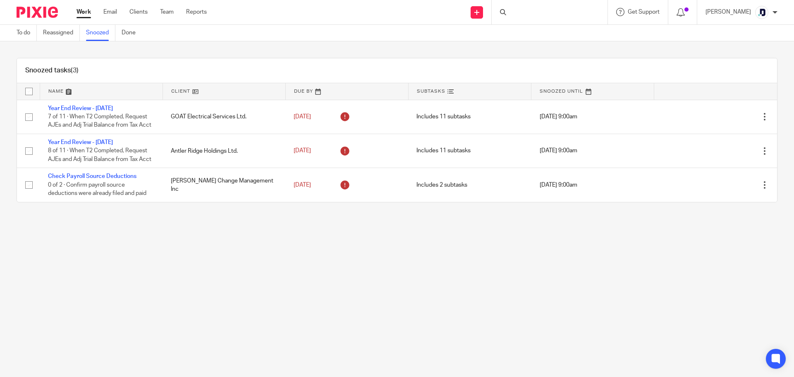  I want to click on span: 0 of 2 · Confirm payroll source deductions were already filed and paid, so click(97, 189).